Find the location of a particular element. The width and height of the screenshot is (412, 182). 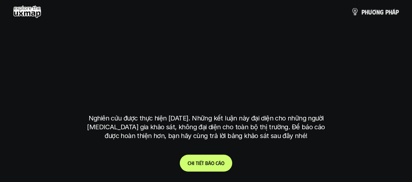

span: c is located at coordinates (217, 163).